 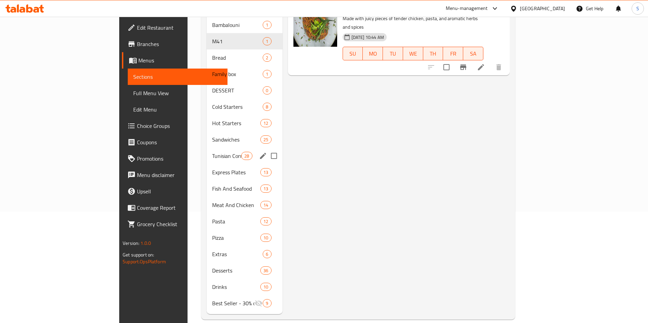 What do you see at coordinates (353, 54) in the screenshot?
I see `button: SU` at bounding box center [353, 54].